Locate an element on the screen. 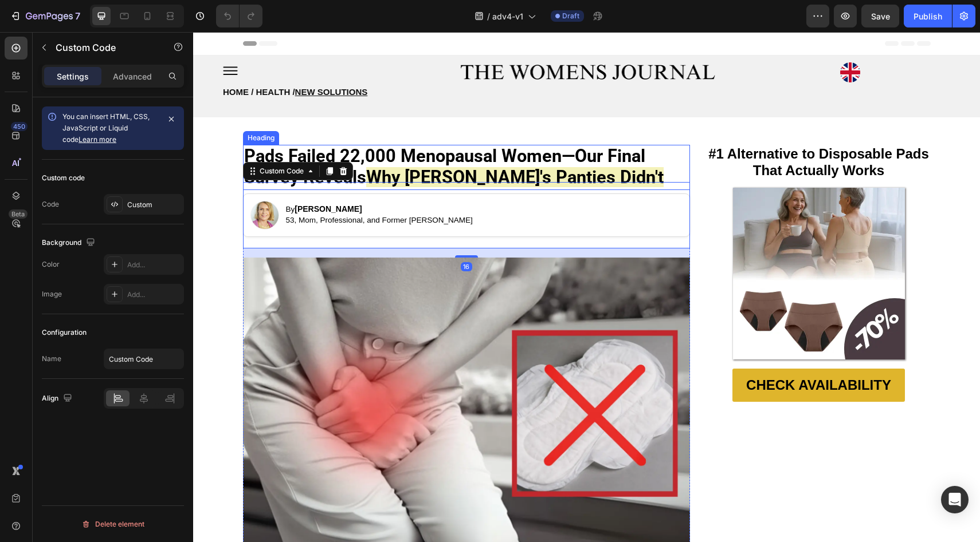 This screenshot has width=980, height=542. div: Custom code is located at coordinates (63, 178).